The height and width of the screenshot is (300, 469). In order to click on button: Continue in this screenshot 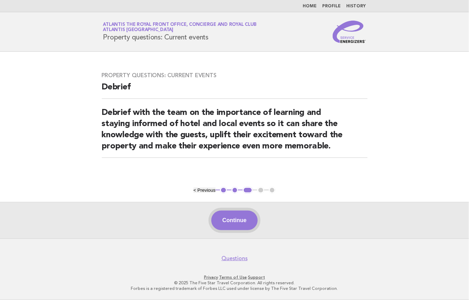, I will do `click(235, 220)`.